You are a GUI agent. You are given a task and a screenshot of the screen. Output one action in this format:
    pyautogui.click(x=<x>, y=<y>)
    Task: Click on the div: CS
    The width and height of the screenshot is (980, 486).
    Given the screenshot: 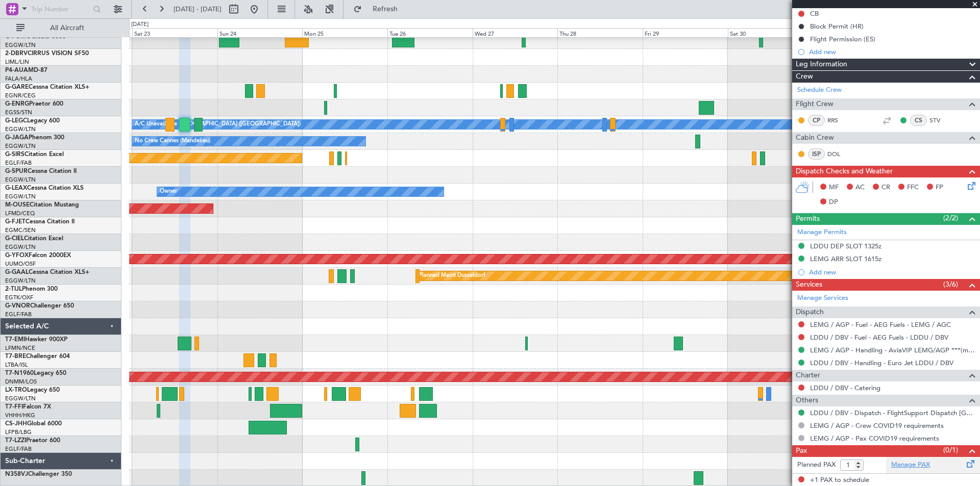 What is the action you would take?
    pyautogui.click(x=917, y=120)
    